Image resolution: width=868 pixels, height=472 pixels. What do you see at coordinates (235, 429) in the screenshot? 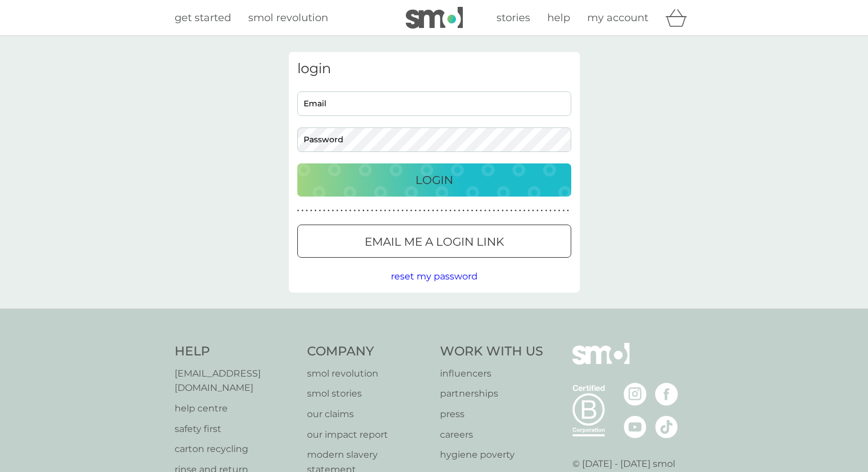
I see `p: safety first` at bounding box center [235, 429].